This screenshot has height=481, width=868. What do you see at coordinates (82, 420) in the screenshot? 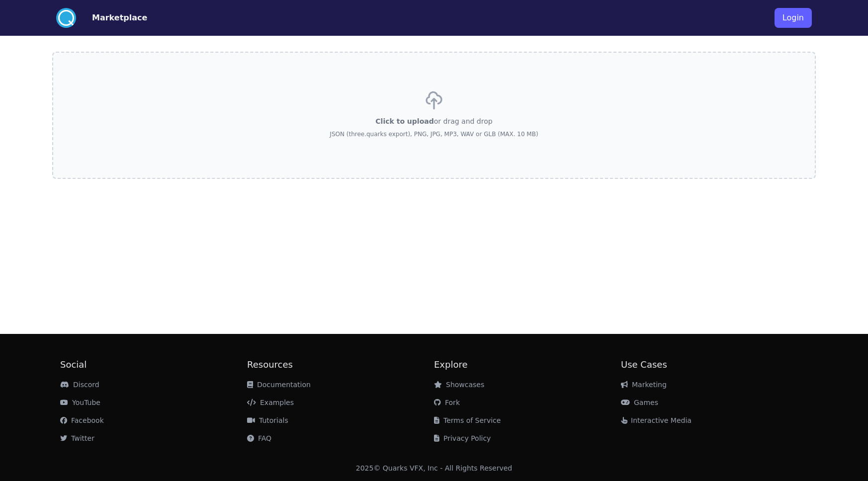
I see `a: Facebook` at bounding box center [82, 420].